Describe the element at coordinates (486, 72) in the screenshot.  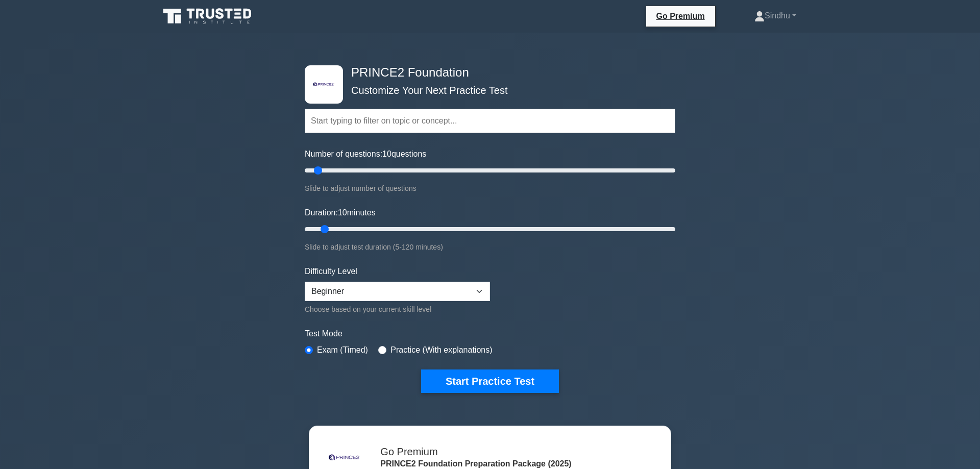
I see `h4: PRINCE2 Foundation` at that location.